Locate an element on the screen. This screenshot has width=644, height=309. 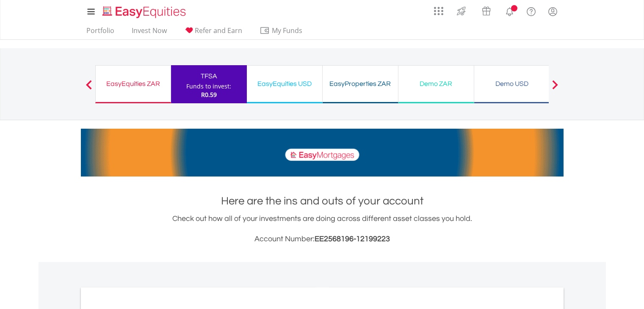
button: Next is located at coordinates (556, 88).